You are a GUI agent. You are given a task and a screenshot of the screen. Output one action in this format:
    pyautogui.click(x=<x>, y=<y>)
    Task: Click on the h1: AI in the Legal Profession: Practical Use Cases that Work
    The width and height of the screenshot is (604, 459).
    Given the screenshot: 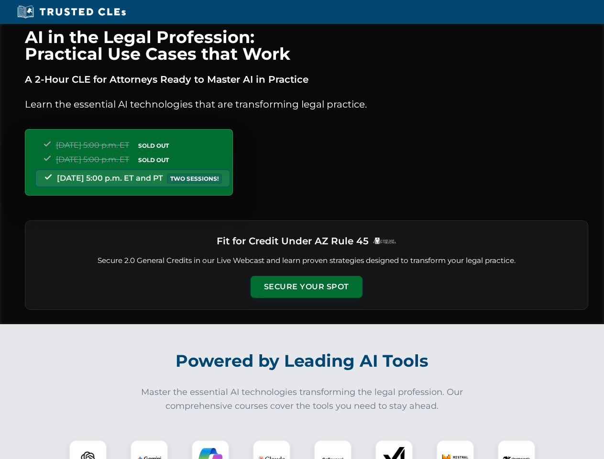 What is the action you would take?
    pyautogui.click(x=306, y=45)
    